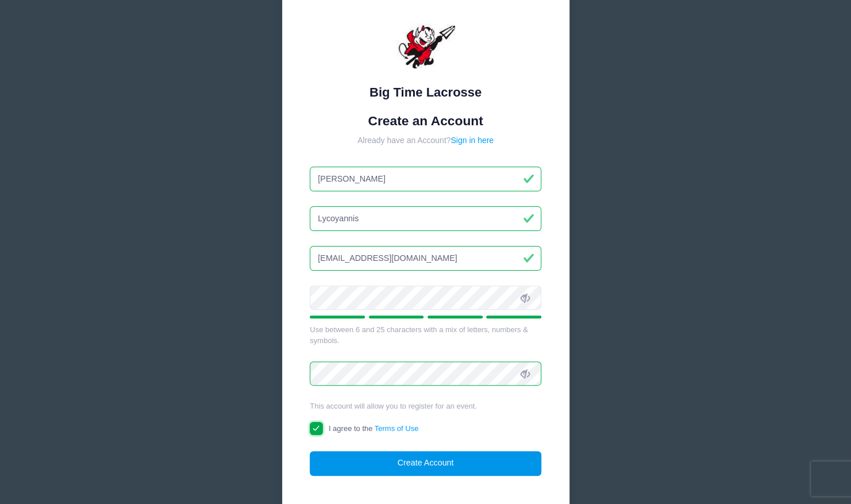 The width and height of the screenshot is (851, 504). What do you see at coordinates (426, 406) in the screenshot?
I see `div: This account will allow you to register for an event.` at bounding box center [426, 406].